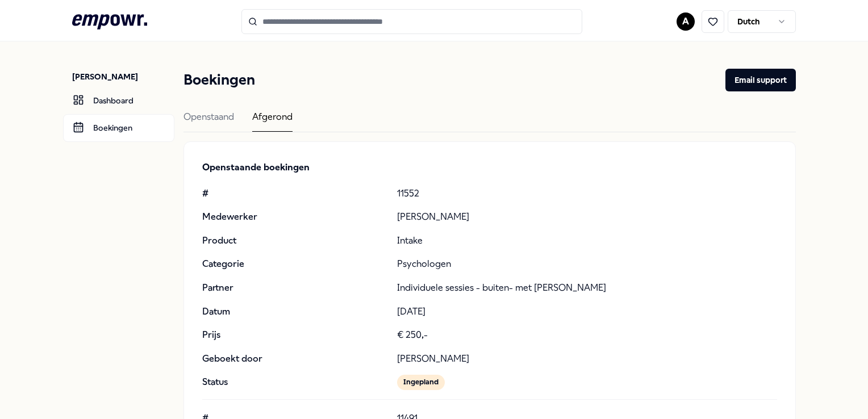  I want to click on h1: Boekingen, so click(219, 80).